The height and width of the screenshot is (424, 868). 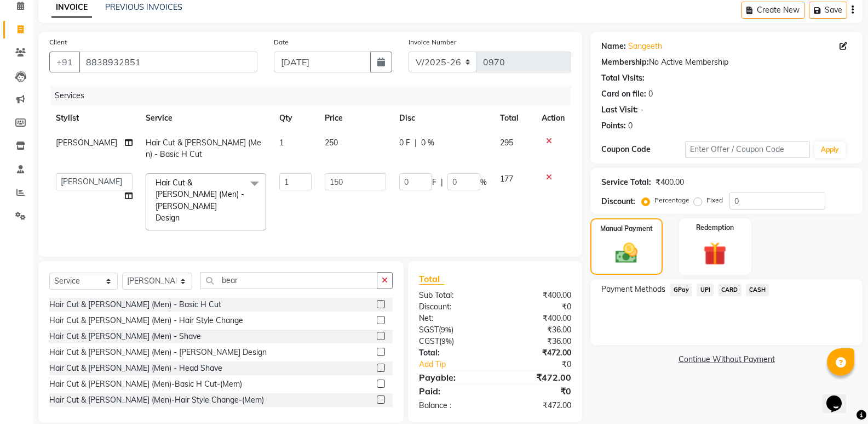 What do you see at coordinates (429, 341) in the screenshot?
I see `span: CGST` at bounding box center [429, 341].